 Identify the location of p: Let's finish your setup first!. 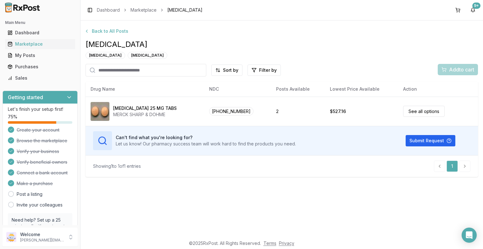
(40, 109).